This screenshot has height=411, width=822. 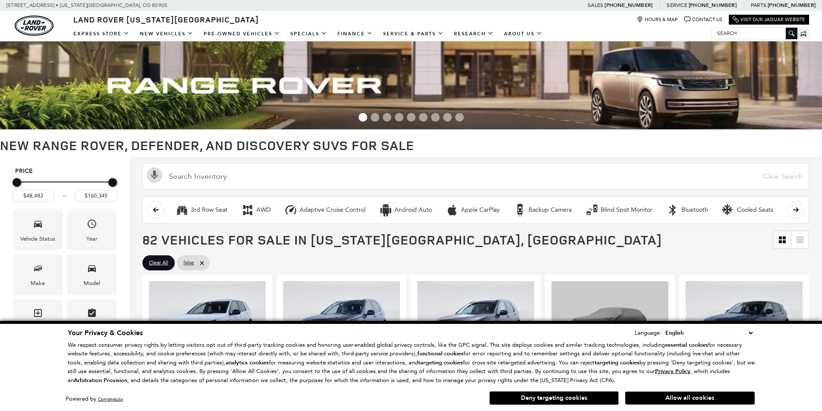 What do you see at coordinates (411, 117) in the screenshot?
I see `span: Go to slide 5` at bounding box center [411, 117].